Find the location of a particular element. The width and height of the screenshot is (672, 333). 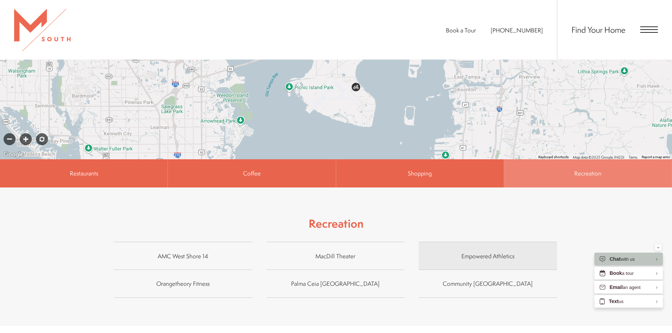

span: Restaurants is located at coordinates (84, 173).